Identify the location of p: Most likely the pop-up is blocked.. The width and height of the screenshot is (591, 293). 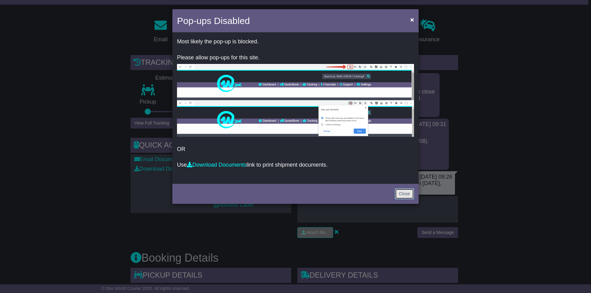
(295, 42).